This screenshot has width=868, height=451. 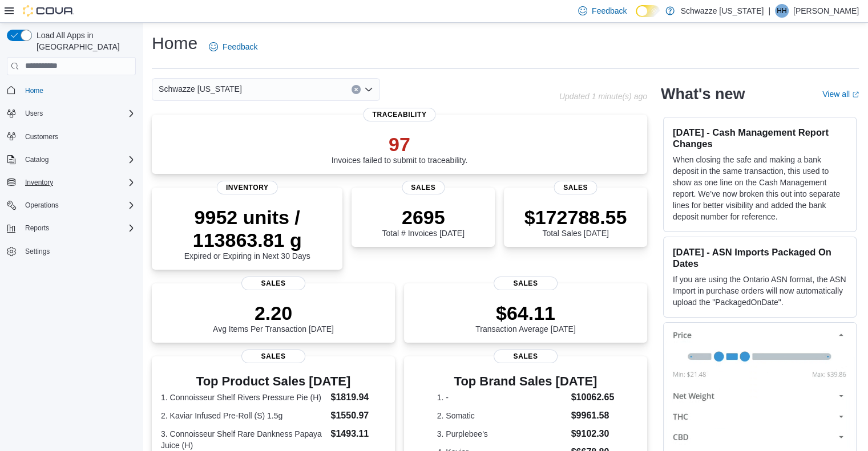 I want to click on span: HH, so click(x=781, y=11).